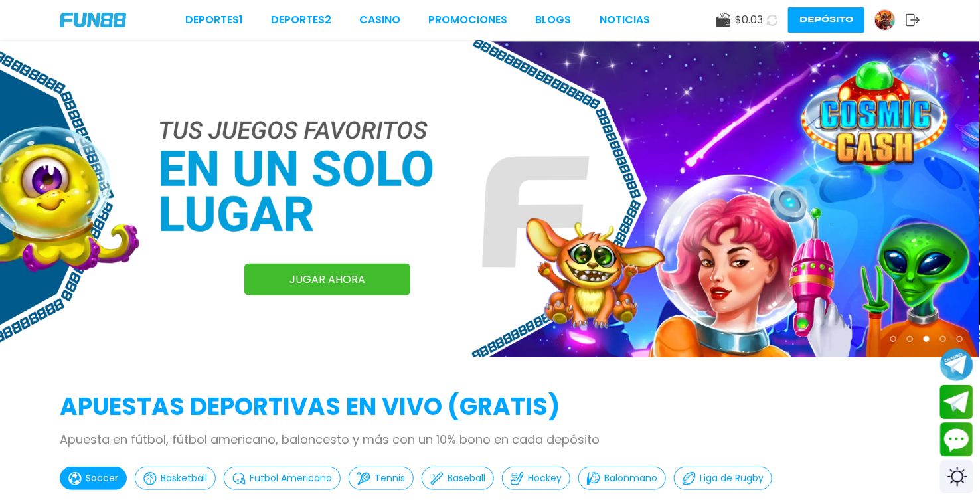 This screenshot has height=500, width=980. What do you see at coordinates (327, 280) in the screenshot?
I see `a: JUGAR AHORA` at bounding box center [327, 280].